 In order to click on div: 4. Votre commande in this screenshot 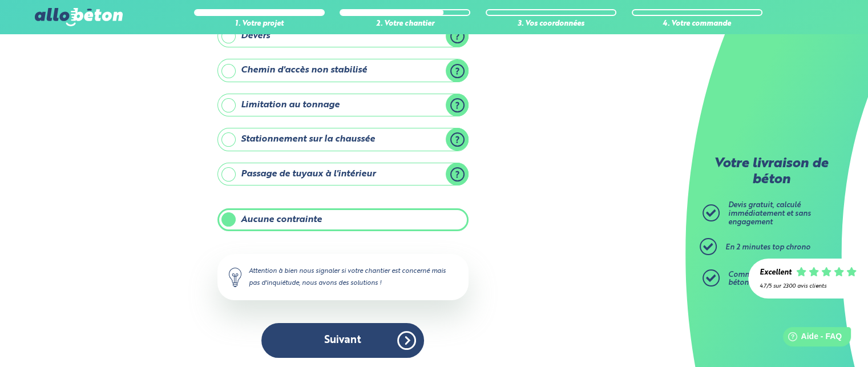, I will do `click(697, 24)`.